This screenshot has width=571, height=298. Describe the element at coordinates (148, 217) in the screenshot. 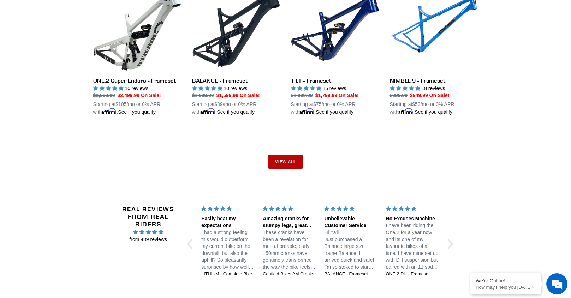

I see `h2: Real Reviews from Real Riders` at that location.